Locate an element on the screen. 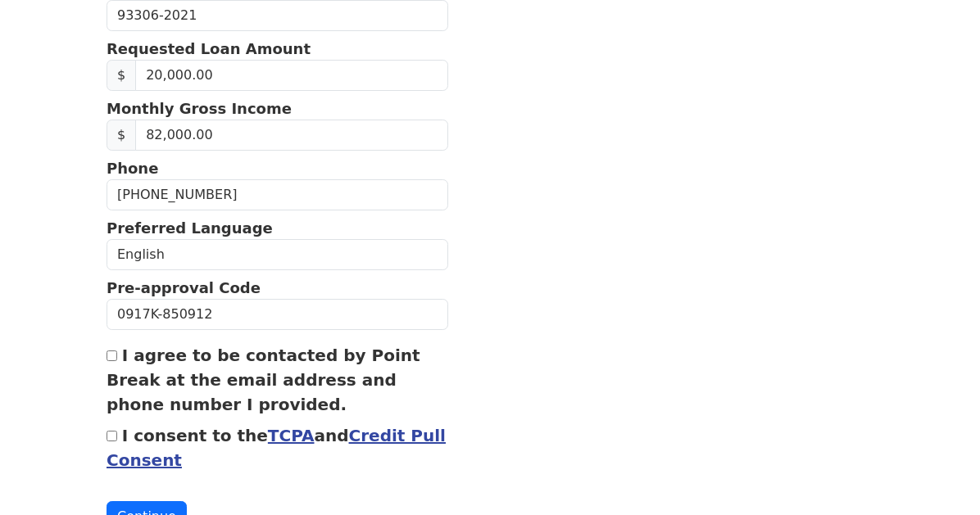 The image size is (980, 515). input: Pre-approval Code is located at coordinates (277, 315).